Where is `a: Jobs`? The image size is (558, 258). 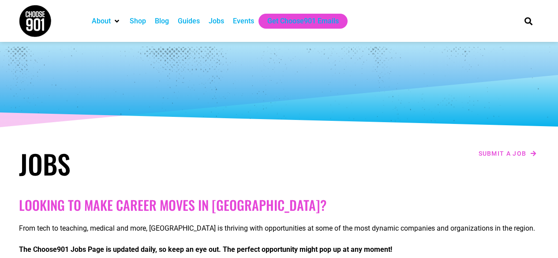
a: Jobs is located at coordinates (216, 21).